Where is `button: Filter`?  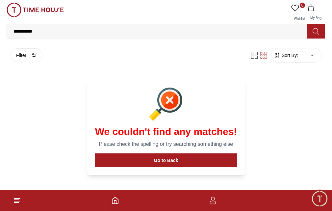 button: Filter is located at coordinates (26, 55).